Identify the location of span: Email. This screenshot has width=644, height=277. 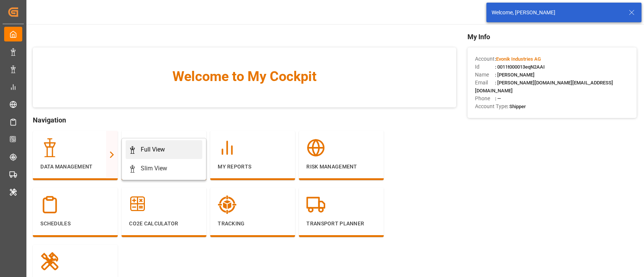
(485, 83).